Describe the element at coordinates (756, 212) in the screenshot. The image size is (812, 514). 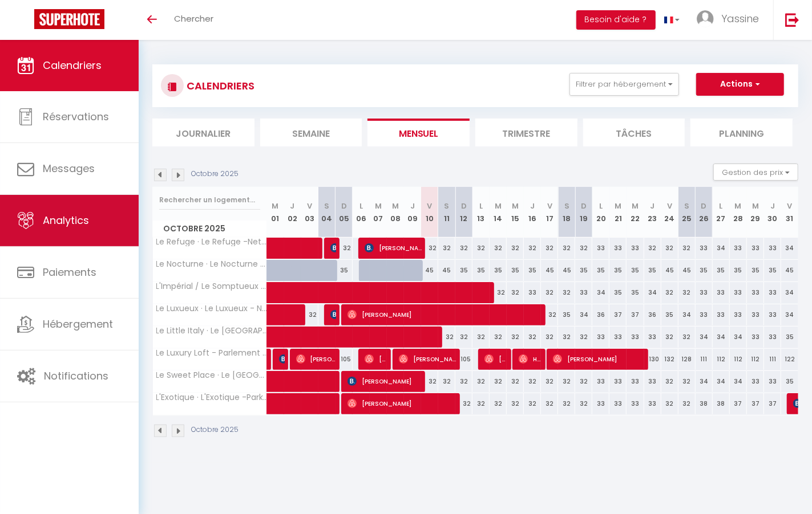
I see `th: 29` at that location.